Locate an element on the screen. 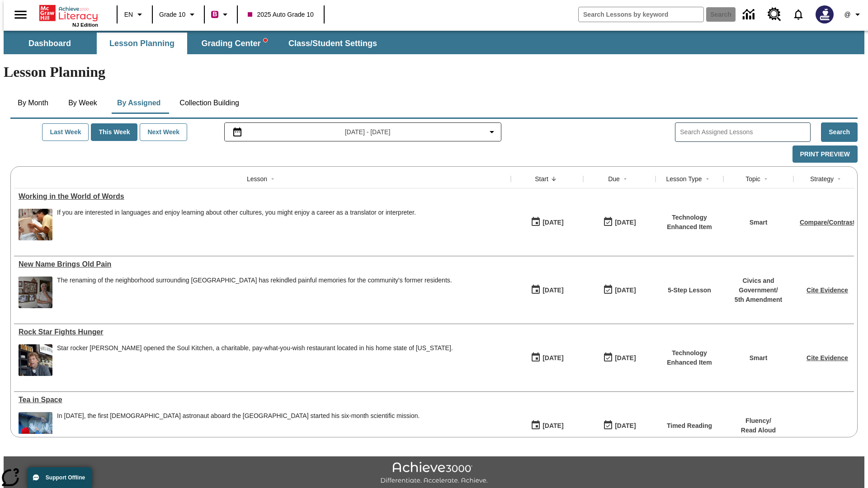 The height and width of the screenshot is (488, 868). div: The renaming of the neighborhood surrounding Dodger Stadium has rekindled painful memories for th... is located at coordinates (254, 293).